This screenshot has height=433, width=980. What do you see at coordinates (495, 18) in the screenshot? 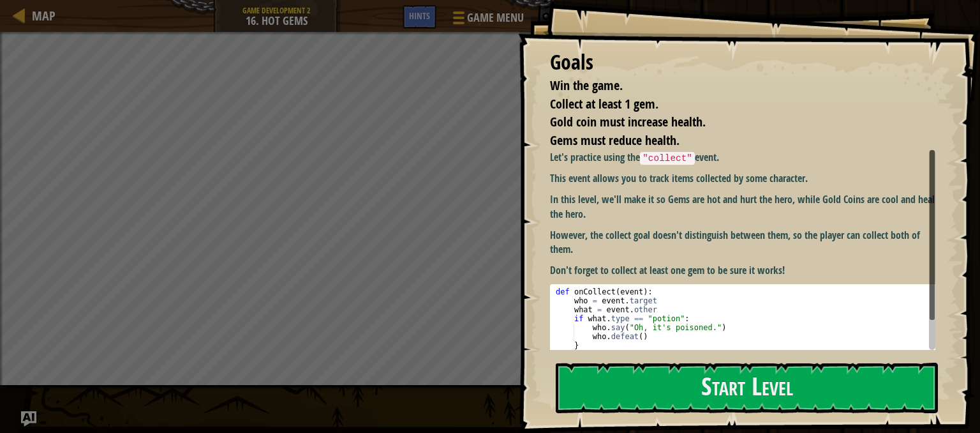
I see `span: Game Menu` at bounding box center [495, 18].